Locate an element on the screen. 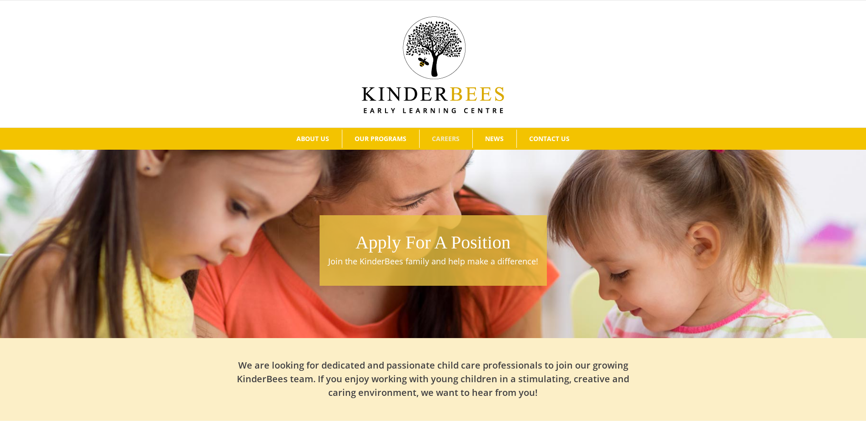 This screenshot has height=430, width=866. h1: Apply For A Position is located at coordinates (433, 242).